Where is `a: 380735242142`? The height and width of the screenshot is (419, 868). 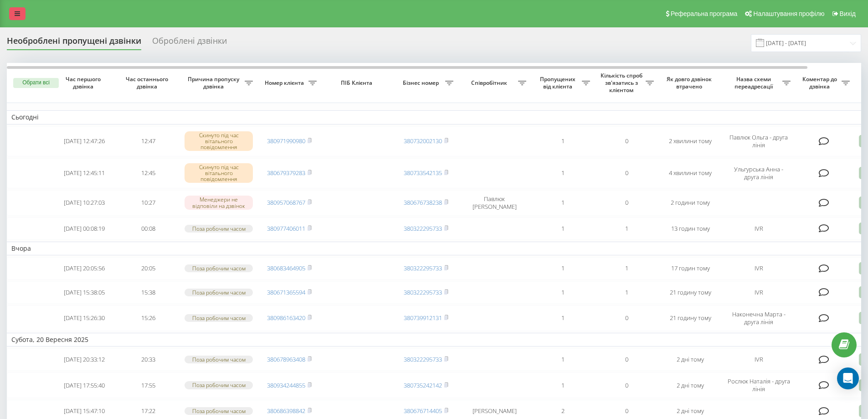 a: 380735242142 is located at coordinates (423, 385).